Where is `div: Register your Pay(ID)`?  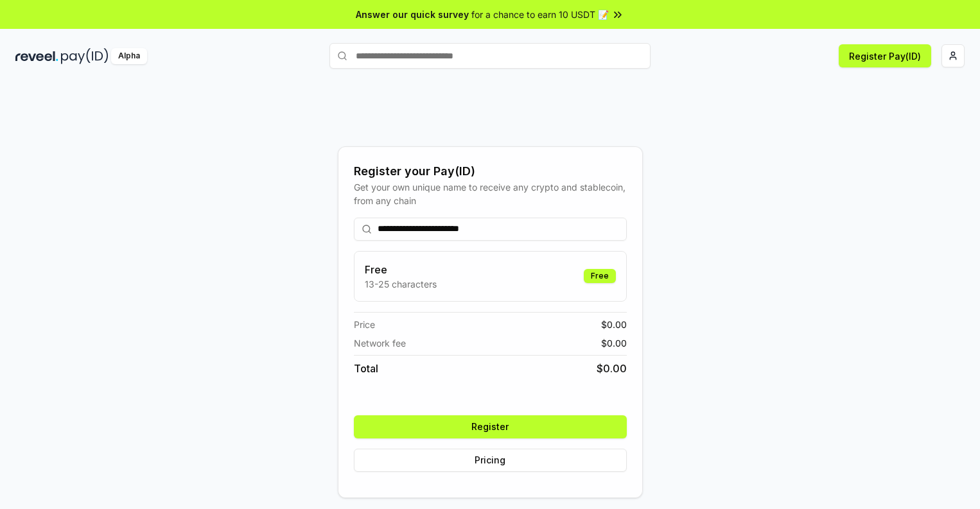 div: Register your Pay(ID) is located at coordinates (490, 171).